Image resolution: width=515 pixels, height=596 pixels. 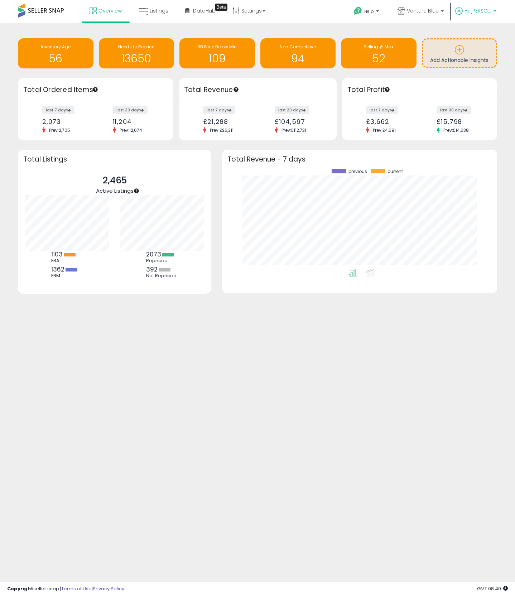 What do you see at coordinates (136, 58) in the screenshot?
I see `h1: 13650` at bounding box center [136, 58].